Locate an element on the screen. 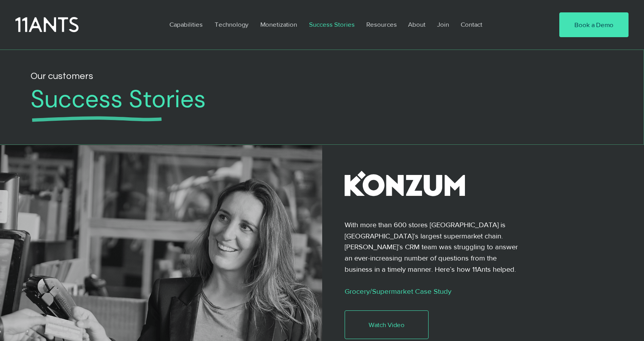 This screenshot has height=341, width=644. p: Join is located at coordinates (443, 24).